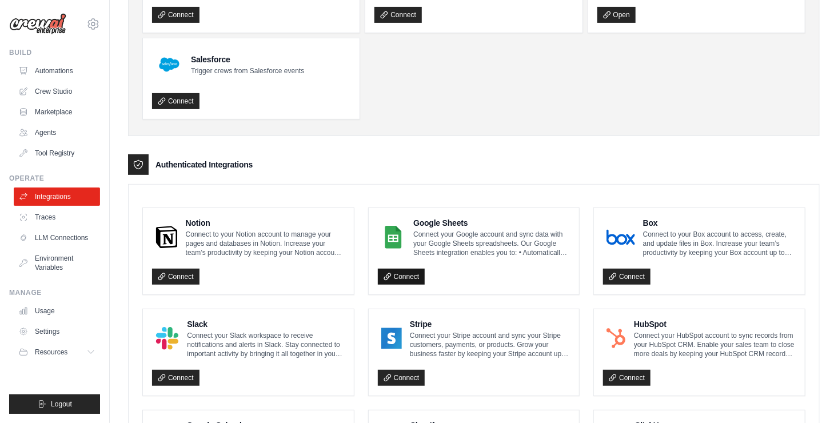 The image size is (838, 423). Describe the element at coordinates (714, 324) in the screenshot. I see `h4: HubSpot` at that location.